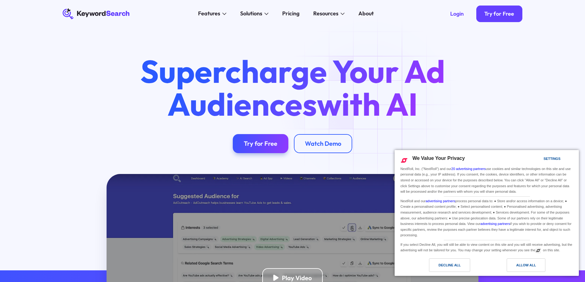  Describe the element at coordinates (367, 104) in the screenshot. I see `span: with AI` at that location.